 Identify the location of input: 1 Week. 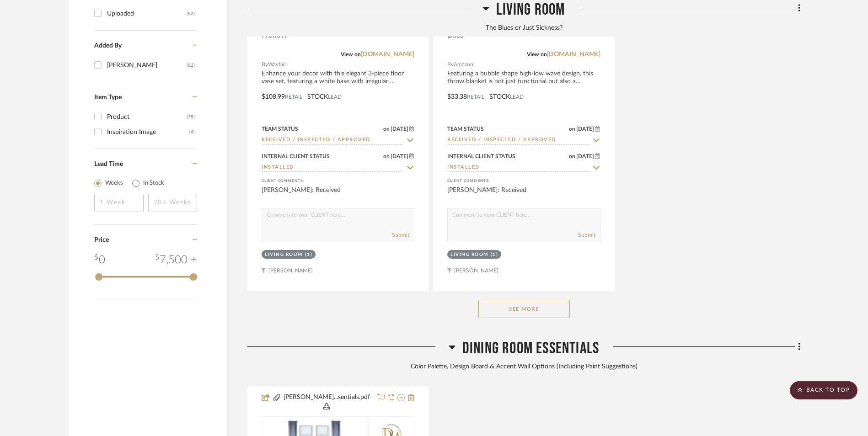
(119, 203).